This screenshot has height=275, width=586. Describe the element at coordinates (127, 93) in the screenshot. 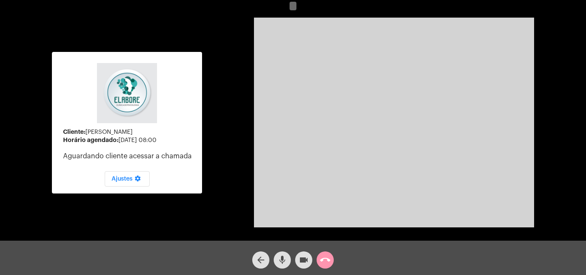

I see `img: 4c6856f8-84c7-1050-da6c-cc5081a5dbaf.jpg` at that location.